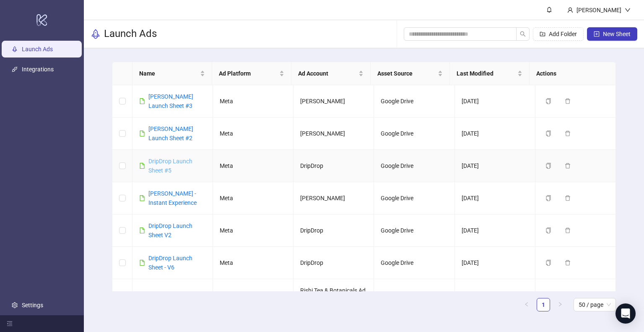 The width and height of the screenshot is (644, 332). I want to click on div: Open Intercom Messenger, so click(626, 314).